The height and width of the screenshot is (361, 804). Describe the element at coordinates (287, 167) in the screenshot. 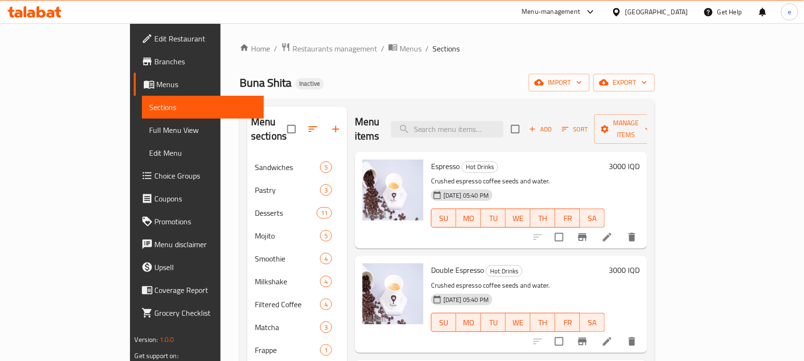

I see `span: Sandwiches` at that location.